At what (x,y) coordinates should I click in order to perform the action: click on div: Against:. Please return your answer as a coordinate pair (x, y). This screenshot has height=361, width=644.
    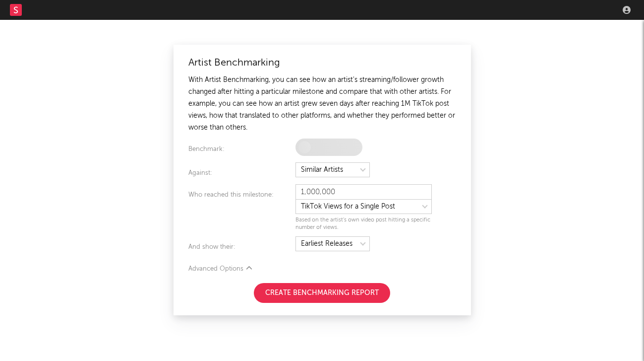
    Looking at the image, I should click on (242, 173).